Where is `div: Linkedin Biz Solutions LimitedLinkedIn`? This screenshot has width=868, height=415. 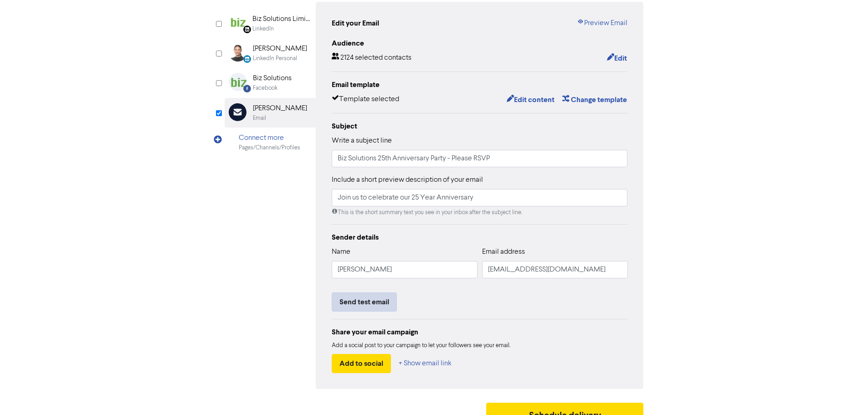
div: Linkedin Biz Solutions LimitedLinkedIn is located at coordinates (270, 23).